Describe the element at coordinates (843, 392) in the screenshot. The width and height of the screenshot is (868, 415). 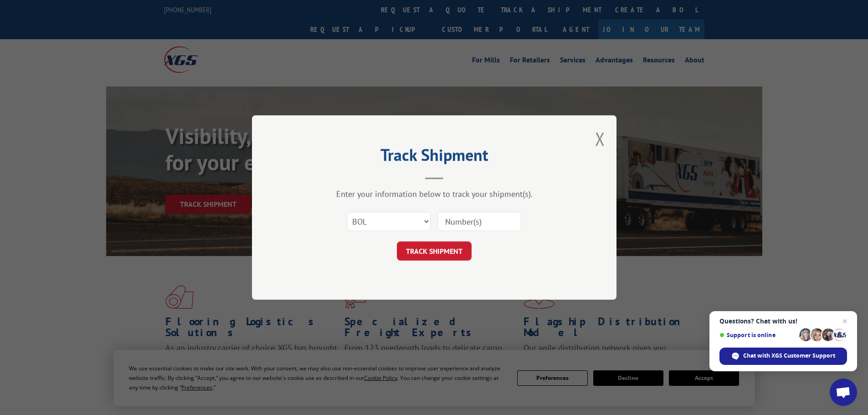
I see `a: Open chat` at that location.